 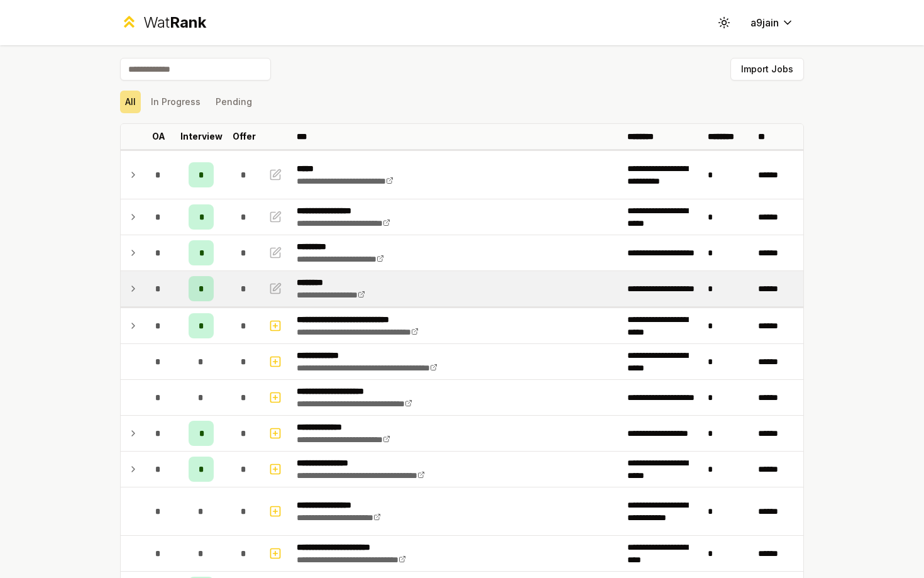 I want to click on p: Offer, so click(x=244, y=137).